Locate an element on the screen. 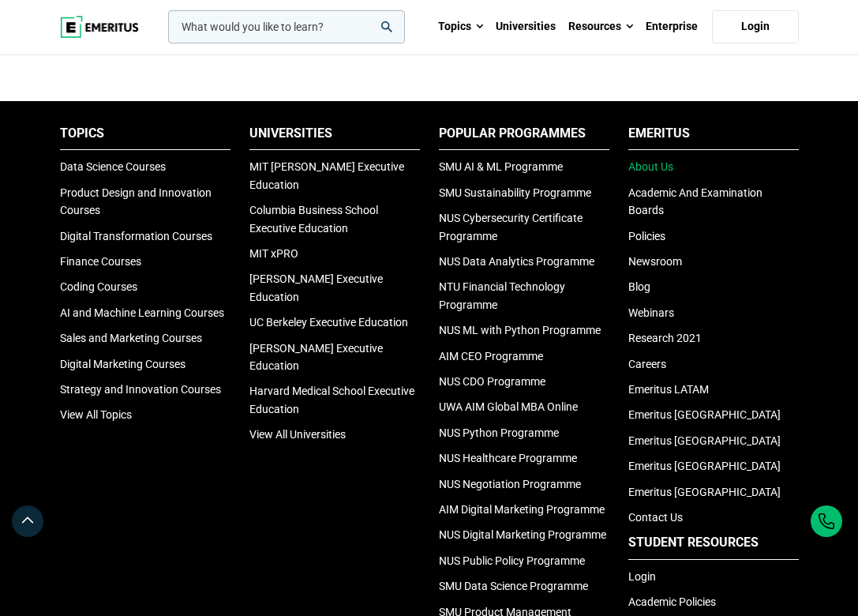  a: NTU Financial Technology Programme is located at coordinates (502, 296).